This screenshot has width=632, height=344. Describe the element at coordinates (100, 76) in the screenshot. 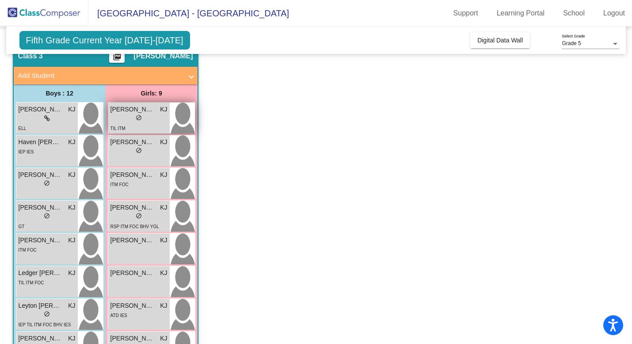

I see `mat-panel-title: Add Student` at that location.